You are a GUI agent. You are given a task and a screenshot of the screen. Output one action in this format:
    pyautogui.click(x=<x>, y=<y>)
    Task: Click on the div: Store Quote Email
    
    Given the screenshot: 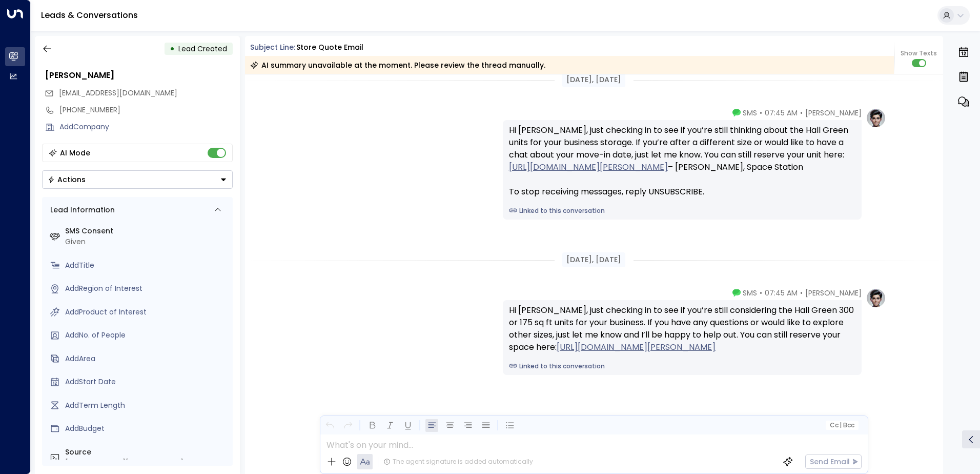 What is the action you would take?
    pyautogui.click(x=330, y=47)
    